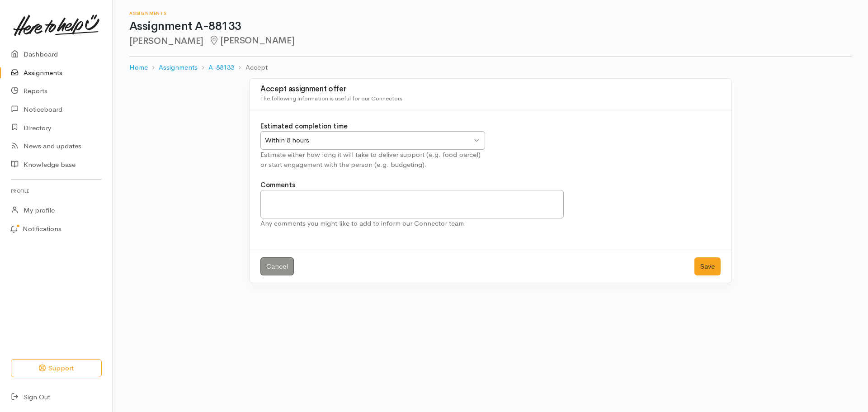 This screenshot has height=412, width=868. Describe the element at coordinates (277, 266) in the screenshot. I see `a: Cancel` at that location.